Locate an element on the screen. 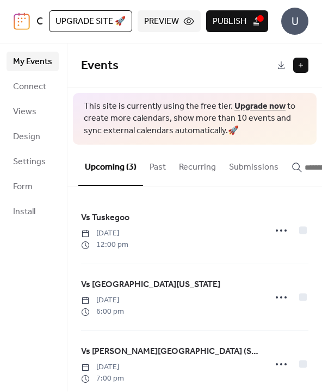  span: Settings is located at coordinates (29, 163).